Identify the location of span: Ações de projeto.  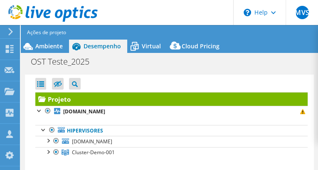
(47, 32).